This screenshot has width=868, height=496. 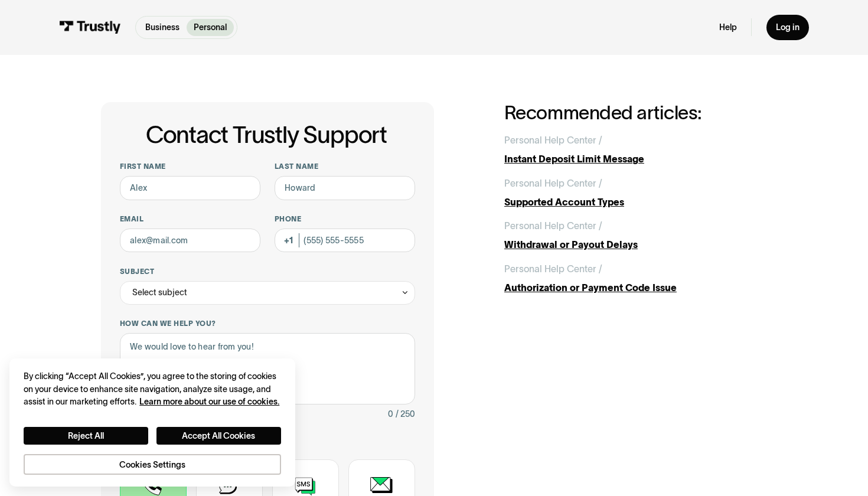 I want to click on input: alex@mail.com, so click(x=190, y=240).